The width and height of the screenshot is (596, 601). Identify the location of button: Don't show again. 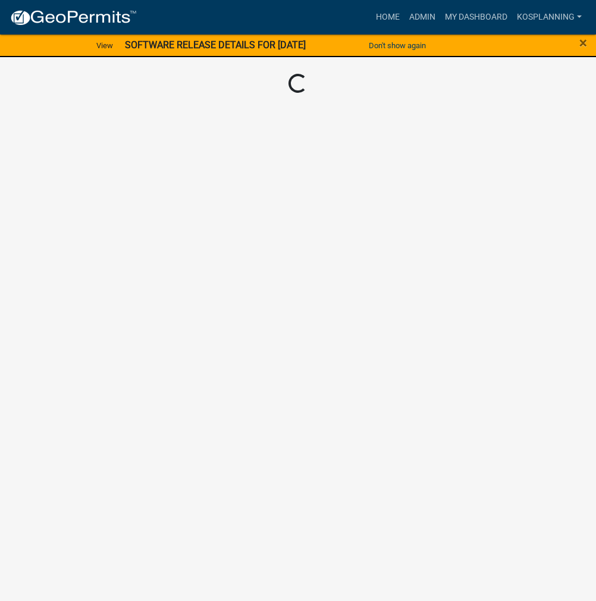
(397, 45).